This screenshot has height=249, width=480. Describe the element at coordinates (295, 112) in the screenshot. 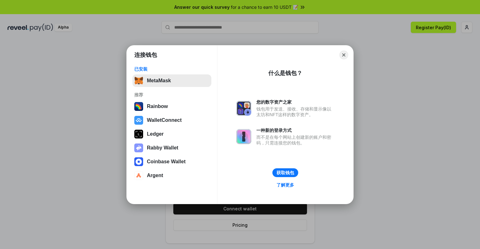

I see `div: 钱包用于发送、接收、存储和显示像以太坊和NFT这样的数字资产。` at that location.